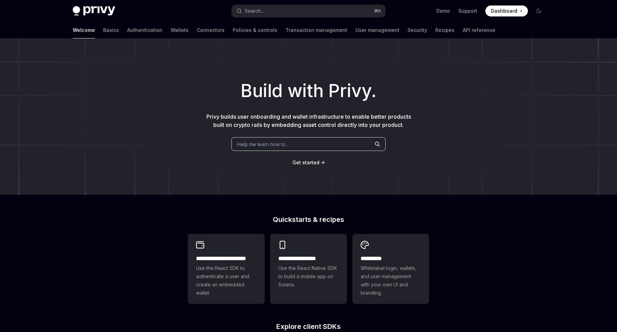  Describe the element at coordinates (378, 11) in the screenshot. I see `span: ⌘ K` at that location.